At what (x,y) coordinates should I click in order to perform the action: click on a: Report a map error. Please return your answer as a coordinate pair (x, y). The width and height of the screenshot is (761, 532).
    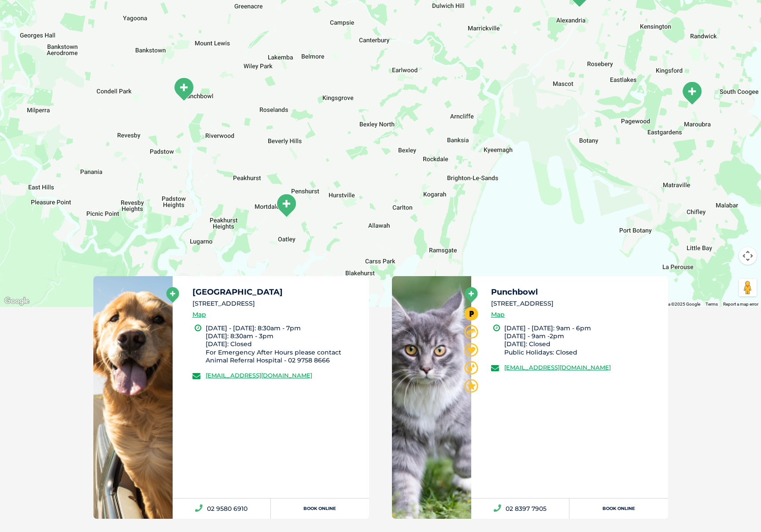
    Looking at the image, I should click on (741, 304).